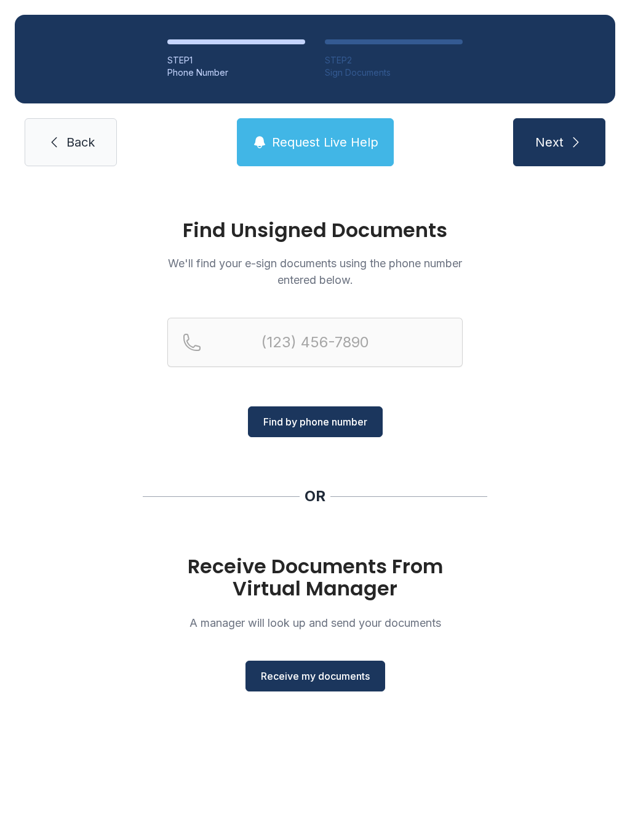 This screenshot has width=630, height=814. I want to click on div: Sign Documents, so click(394, 73).